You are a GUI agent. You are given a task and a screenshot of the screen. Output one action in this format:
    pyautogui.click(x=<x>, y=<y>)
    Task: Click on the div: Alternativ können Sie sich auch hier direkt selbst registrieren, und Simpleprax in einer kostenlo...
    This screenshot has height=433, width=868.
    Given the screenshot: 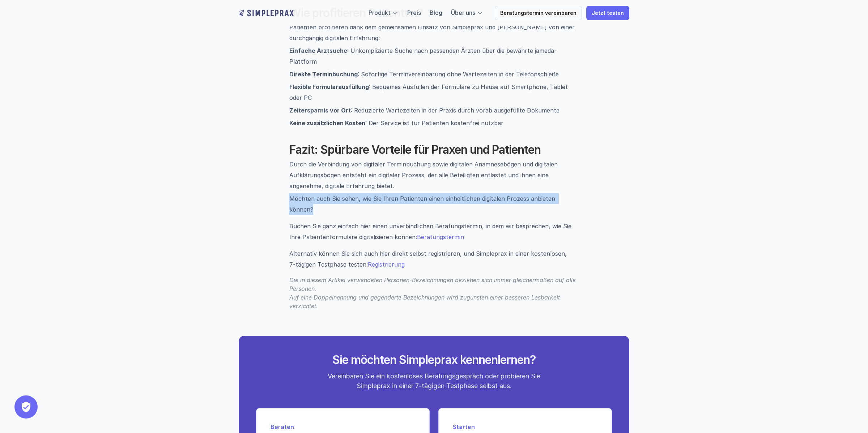 What is the action you would take?
    pyautogui.click(x=434, y=259)
    